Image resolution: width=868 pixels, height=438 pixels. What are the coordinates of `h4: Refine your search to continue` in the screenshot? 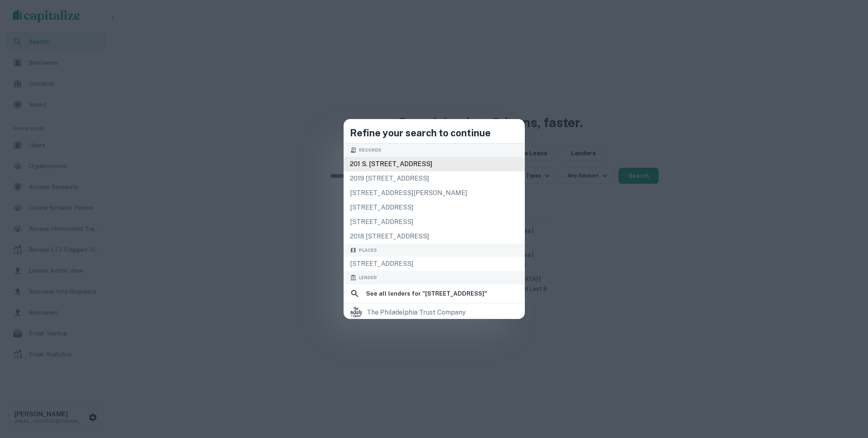 It's located at (434, 133).